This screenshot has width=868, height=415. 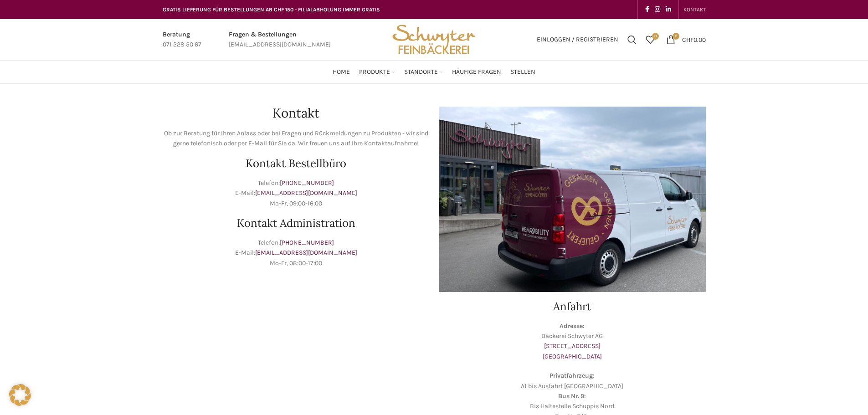 What do you see at coordinates (296, 138) in the screenshot?
I see `p: Ob zur Beratung für Ihren Anlass oder bei Fragen und Rückmeldungen zu Produkten - wir sind gerne ...` at bounding box center [296, 138].